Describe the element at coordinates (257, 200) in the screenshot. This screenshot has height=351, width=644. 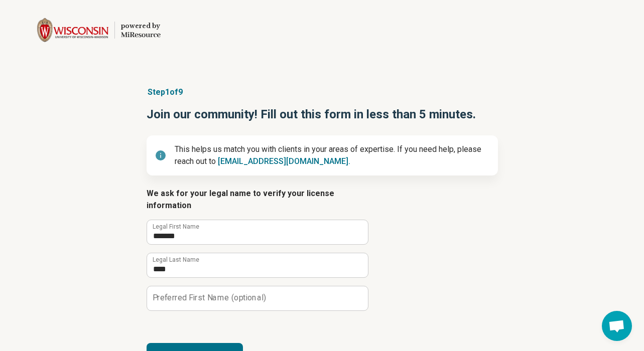
I see `legend: We ask for your legal name to verify your license information` at that location.